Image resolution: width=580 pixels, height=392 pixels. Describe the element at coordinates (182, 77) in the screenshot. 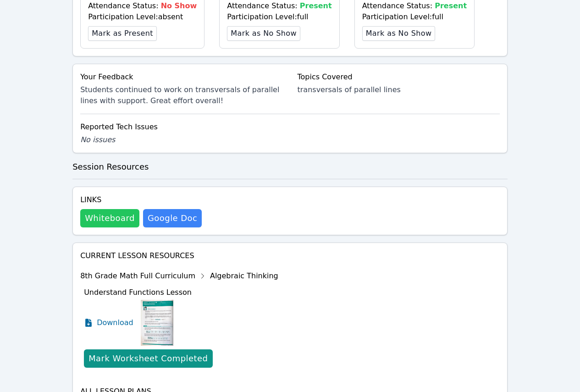

I see `div: Your Feedback` at that location.